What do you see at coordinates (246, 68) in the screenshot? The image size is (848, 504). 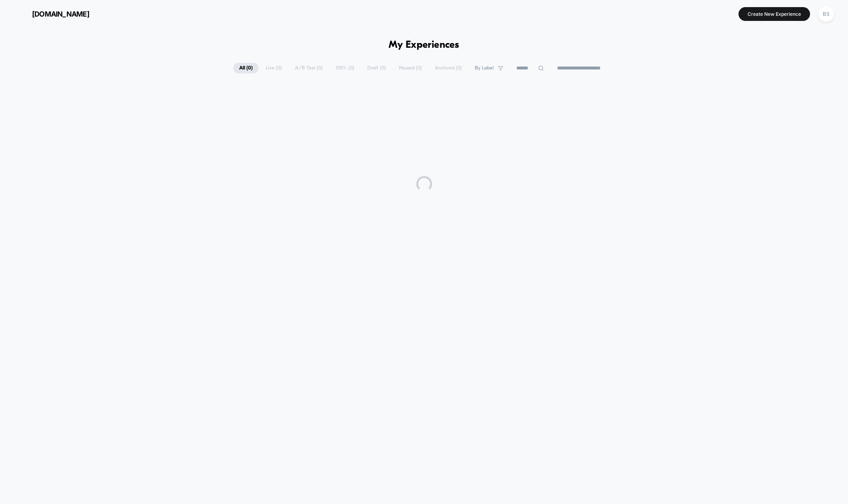 I see `span: All ( 0 )` at bounding box center [246, 68].